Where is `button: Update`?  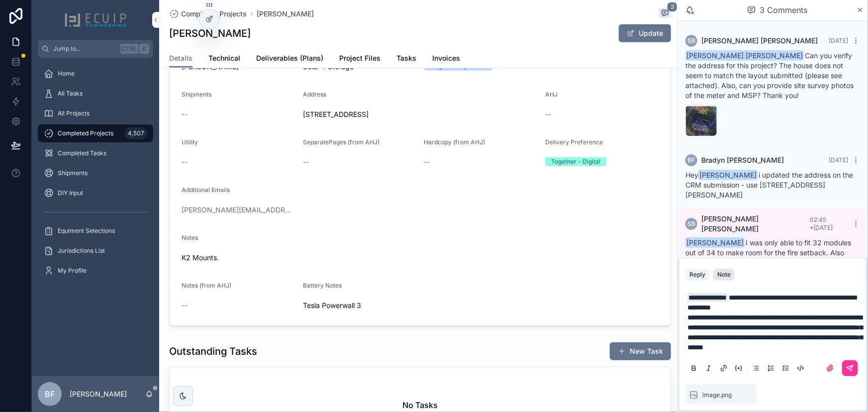 button: Update is located at coordinates (645, 34).